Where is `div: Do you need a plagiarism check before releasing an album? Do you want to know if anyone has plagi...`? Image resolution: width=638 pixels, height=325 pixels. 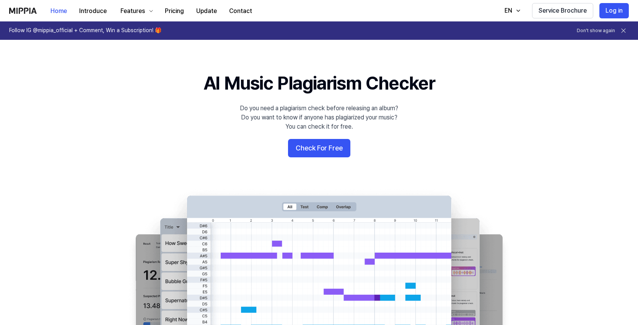 div: Do you need a plagiarism check before releasing an album? Do you want to know if anyone has plagi... is located at coordinates (319, 118).